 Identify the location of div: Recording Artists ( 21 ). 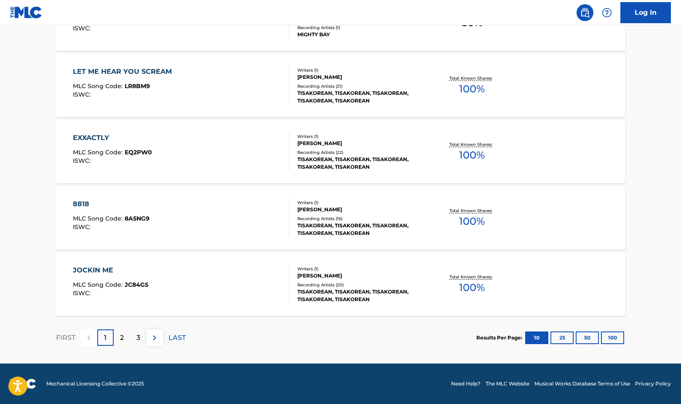
(361, 86).